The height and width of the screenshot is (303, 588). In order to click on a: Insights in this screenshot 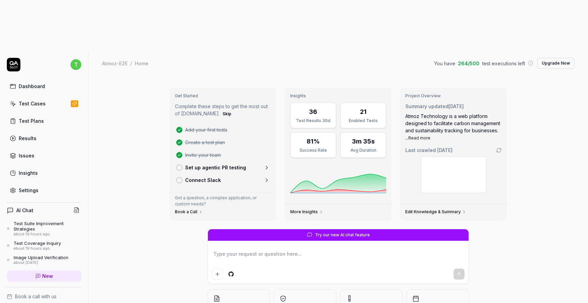, I will do `click(44, 173)`.